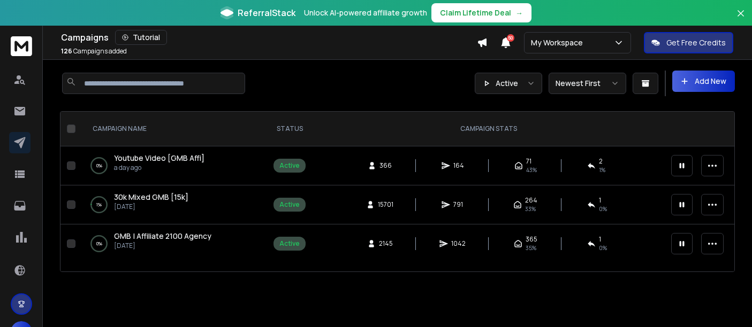  Describe the element at coordinates (740, 19) in the screenshot. I see `button: Close banner` at that location.